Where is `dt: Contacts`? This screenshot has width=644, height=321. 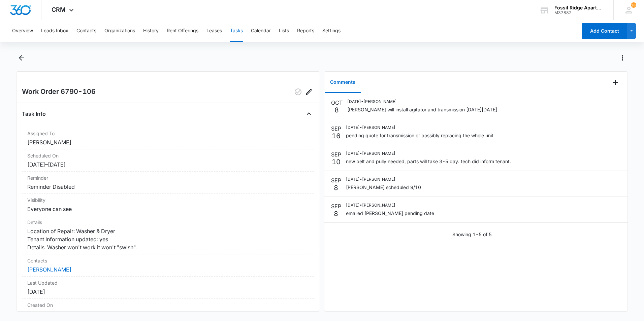
dt: Contacts is located at coordinates (168, 261).